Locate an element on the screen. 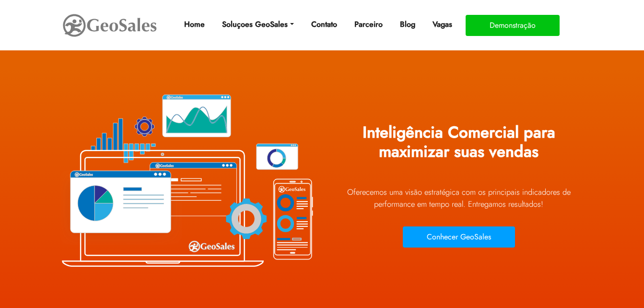 Image resolution: width=644 pixels, height=308 pixels. button: Demonstração is located at coordinates (513, 26).